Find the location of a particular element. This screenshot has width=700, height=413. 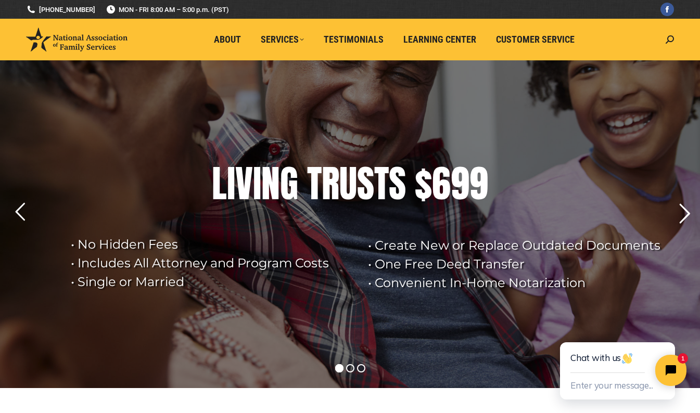

div: N is located at coordinates (271, 184).